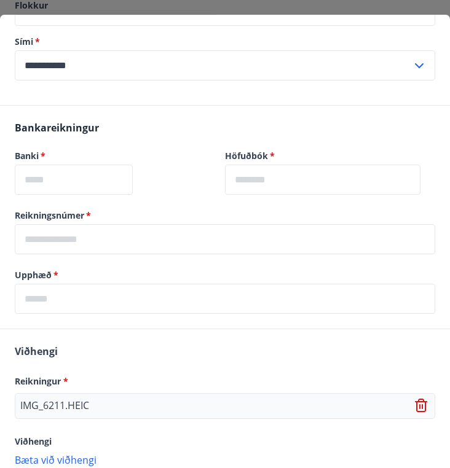 This screenshot has height=468, width=450. What do you see at coordinates (225, 299) in the screenshot?
I see `div: Upphæð` at bounding box center [225, 299].